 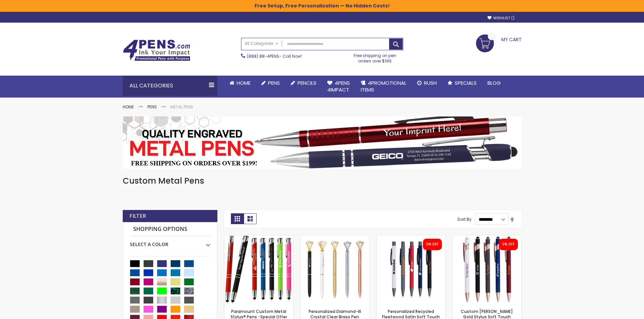 I want to click on img: 4Pens Custom Pens and Promotional Products, so click(x=156, y=50).